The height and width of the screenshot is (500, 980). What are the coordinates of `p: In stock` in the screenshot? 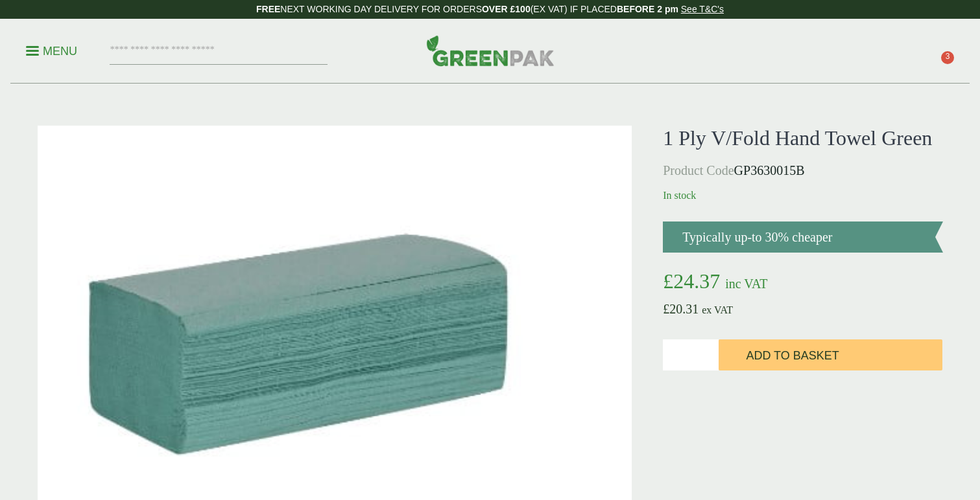 It's located at (802, 196).